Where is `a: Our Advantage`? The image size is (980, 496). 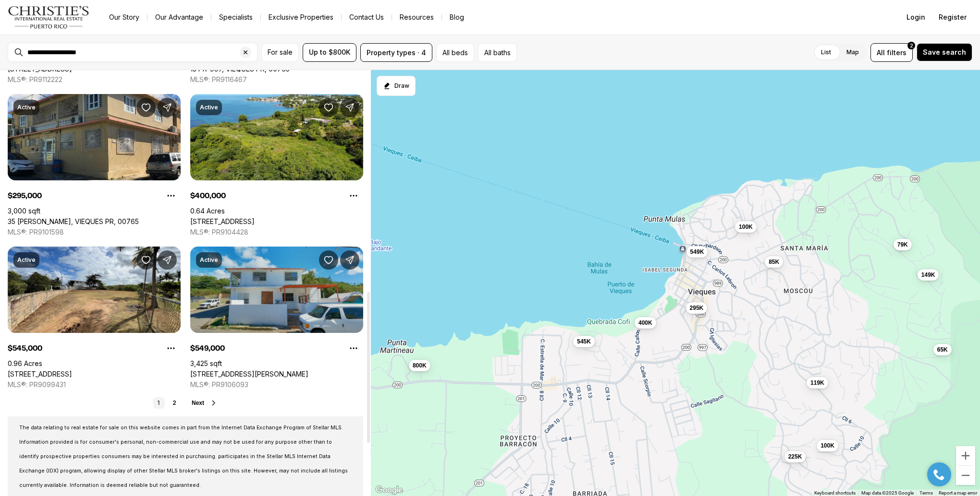 a: Our Advantage is located at coordinates (179, 17).